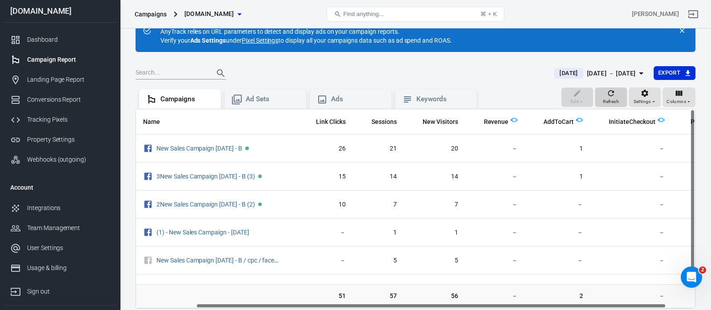  I want to click on div: scrollable content, so click(416, 209).